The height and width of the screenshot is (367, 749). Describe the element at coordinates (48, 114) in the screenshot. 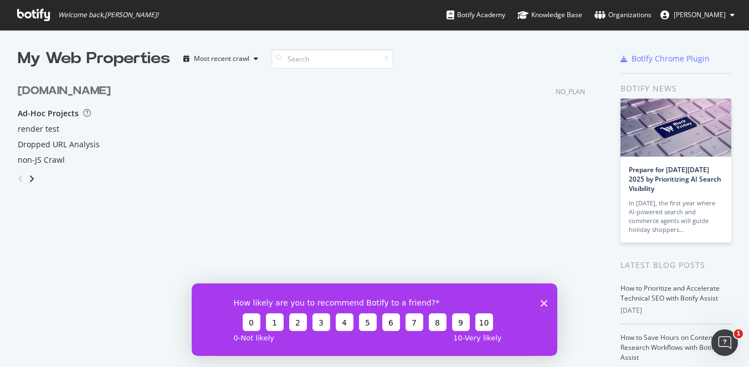

I see `div: Ad-Hoc Projects` at that location.